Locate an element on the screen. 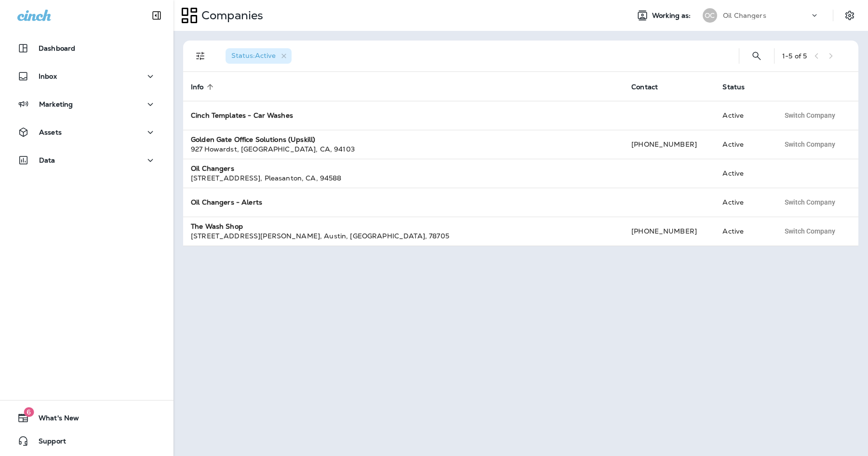 The height and width of the screenshot is (456, 868). p: Assets is located at coordinates (50, 132).